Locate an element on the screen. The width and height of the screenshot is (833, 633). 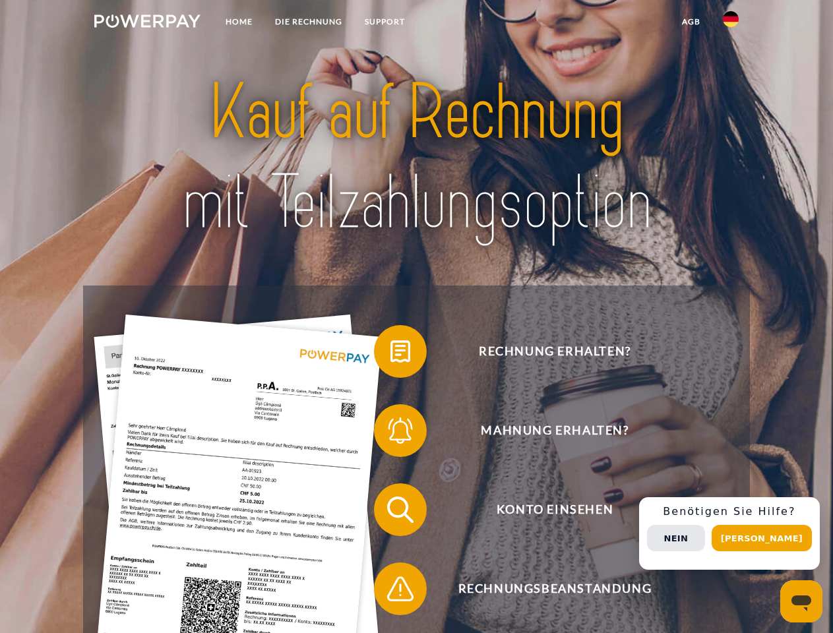
span: Mahnung erhalten? is located at coordinates (554, 431).